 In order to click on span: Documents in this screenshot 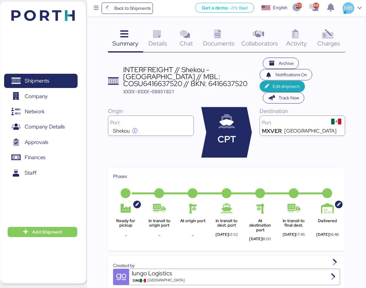, I will do `click(219, 43)`.